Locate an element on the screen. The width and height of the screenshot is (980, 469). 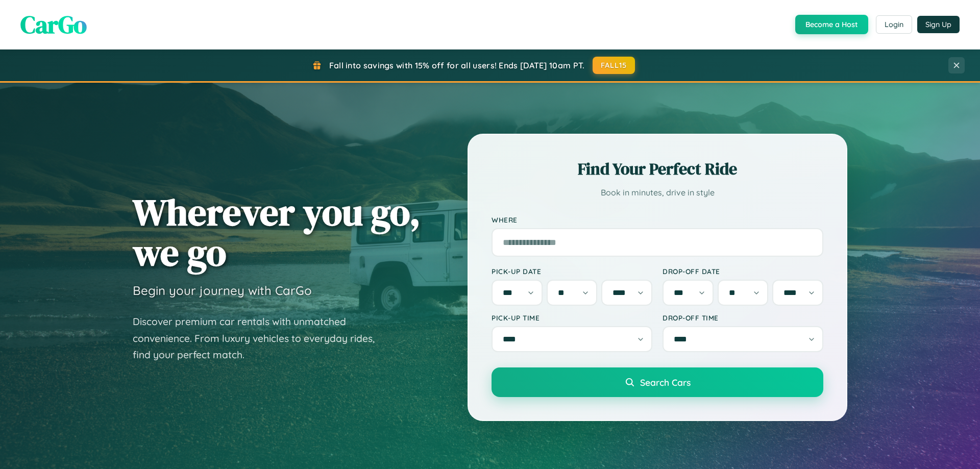
span: Search Cars is located at coordinates (665, 382).